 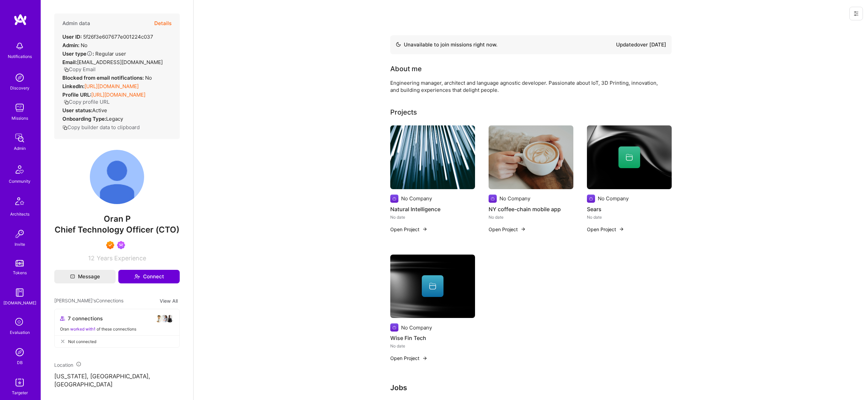 I want to click on button: Details, so click(x=162, y=23).